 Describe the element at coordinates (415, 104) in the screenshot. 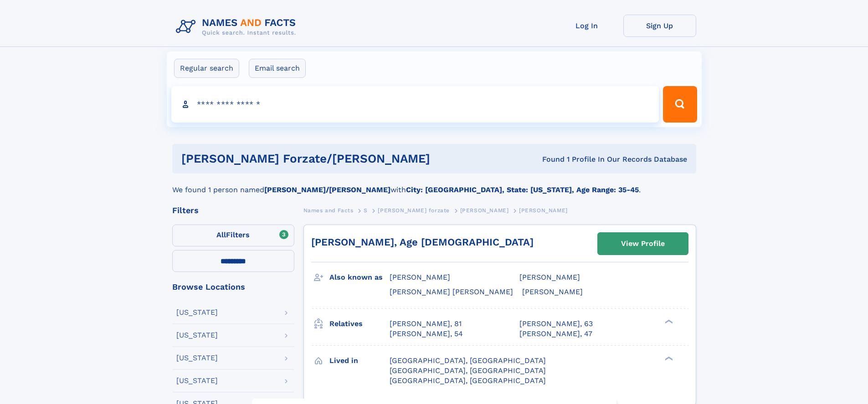

I see `input: search input` at that location.